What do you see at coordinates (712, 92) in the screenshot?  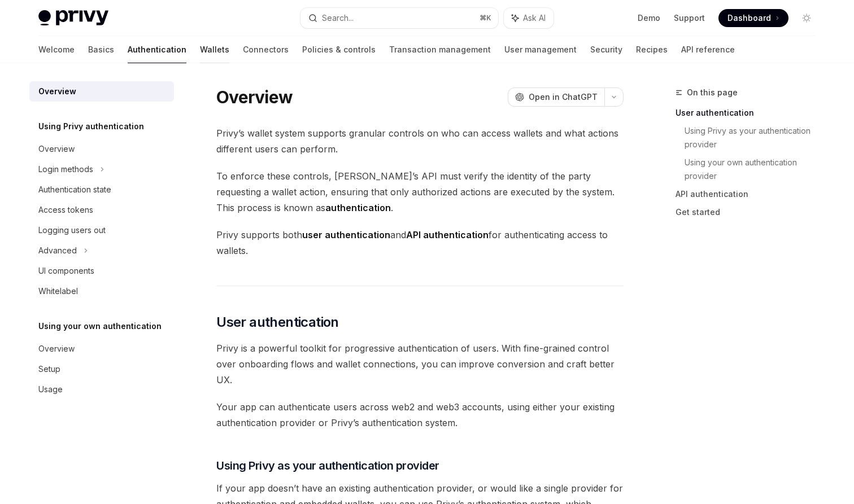 I see `span: On this page` at bounding box center [712, 92].